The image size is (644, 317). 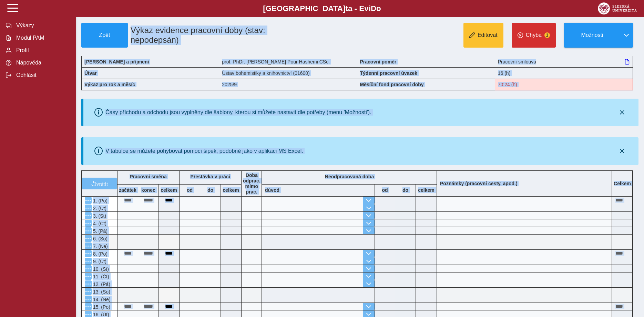 What do you see at coordinates (42, 75) in the screenshot?
I see `span: Odhlásit` at bounding box center [42, 75].